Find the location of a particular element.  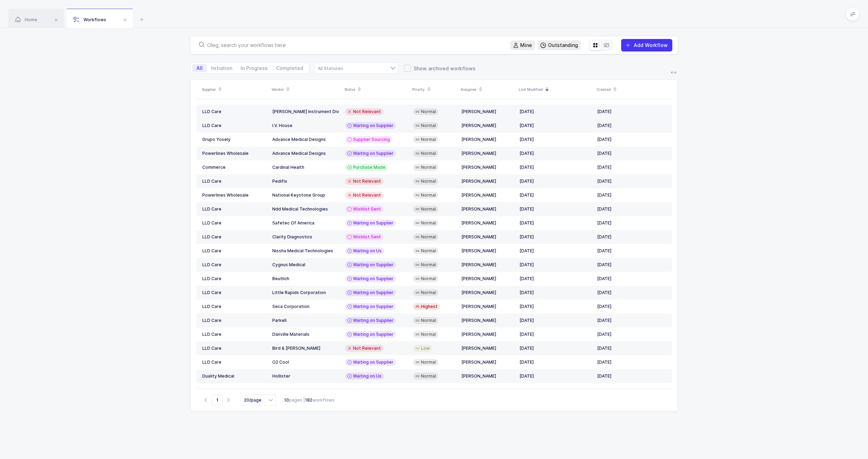

span: Go to is located at coordinates (217, 401).